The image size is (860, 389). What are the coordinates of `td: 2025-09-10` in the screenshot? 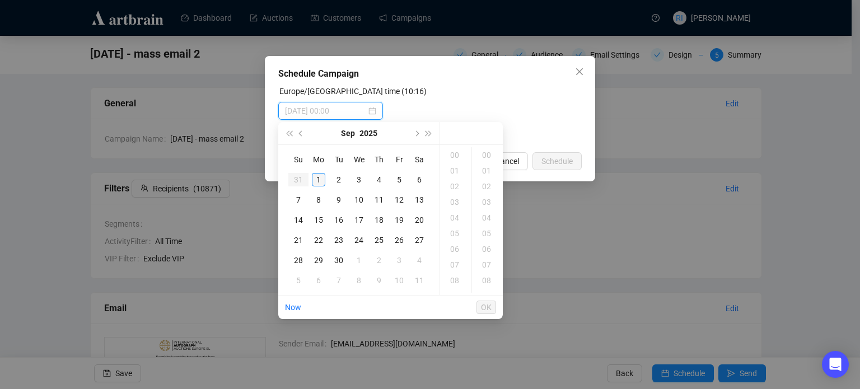 It's located at (359, 200).